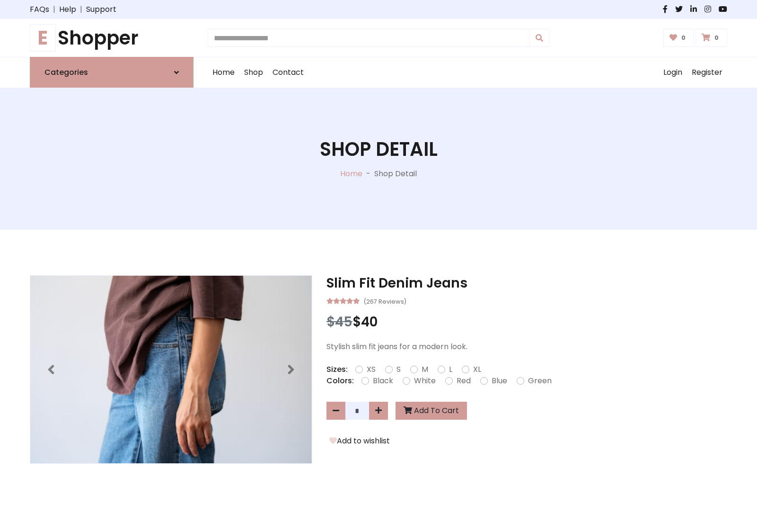  I want to click on label: M, so click(425, 369).